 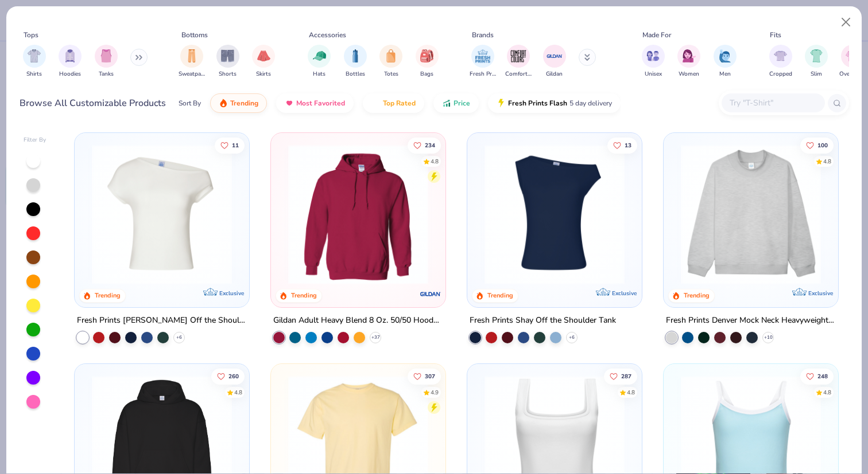 I want to click on img: Shorts Image, so click(x=227, y=55).